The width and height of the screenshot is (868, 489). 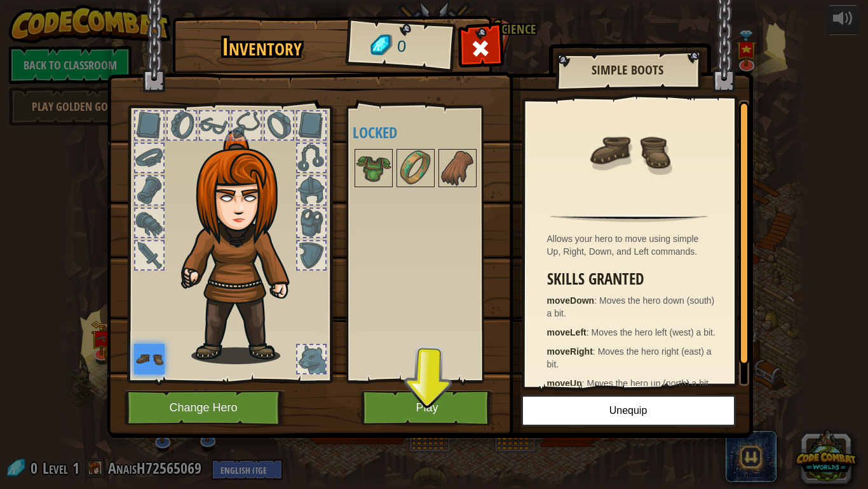 What do you see at coordinates (428, 133) in the screenshot?
I see `h4: Locked` at bounding box center [428, 133].